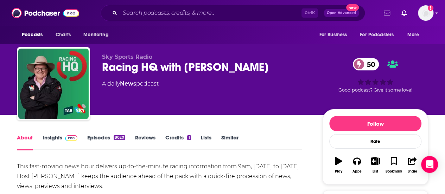  Describe the element at coordinates (189, 138) in the screenshot. I see `div: 1` at that location.